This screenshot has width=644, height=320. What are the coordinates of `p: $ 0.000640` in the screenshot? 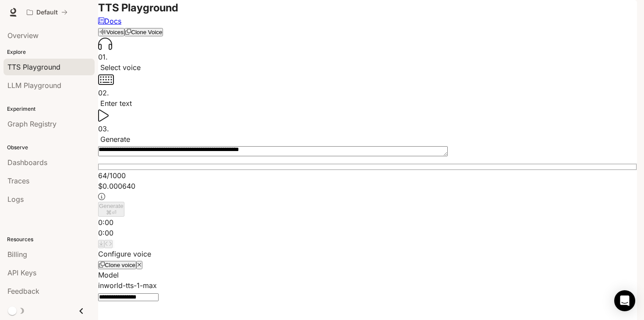 It's located at (368, 186).